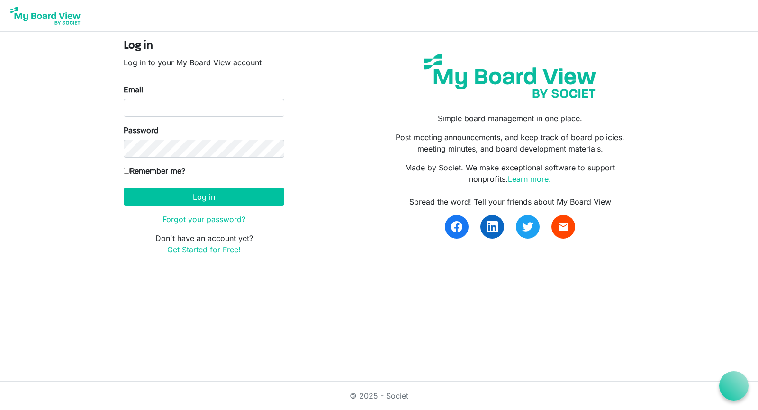 This screenshot has height=410, width=758. What do you see at coordinates (204, 250) in the screenshot?
I see `a: Get Started for Free!` at bounding box center [204, 250].